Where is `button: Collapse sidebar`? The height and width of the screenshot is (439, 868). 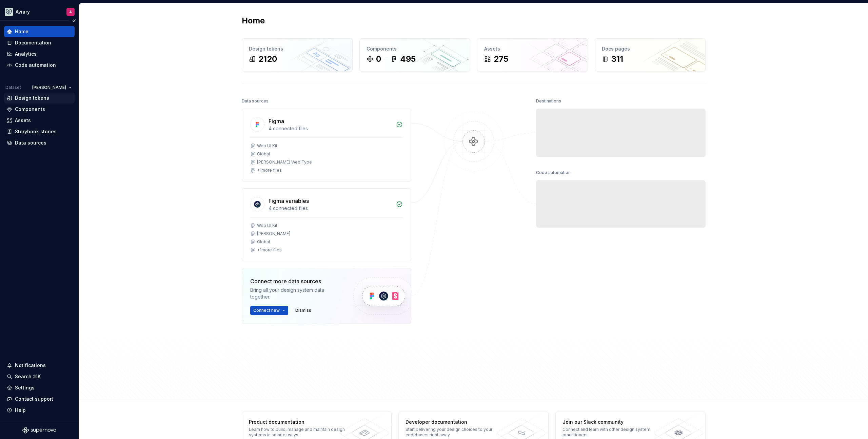
button: Collapse sidebar is located at coordinates (74, 21).